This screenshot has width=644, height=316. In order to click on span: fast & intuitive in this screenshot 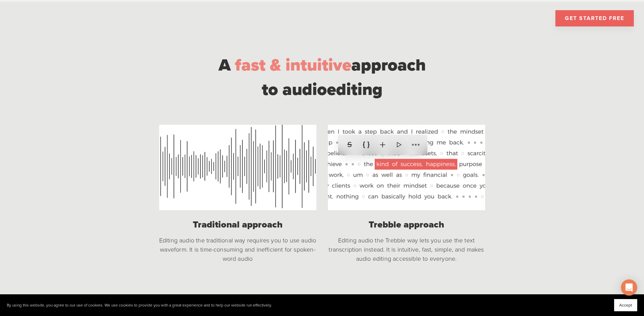, I will do `click(293, 66)`.